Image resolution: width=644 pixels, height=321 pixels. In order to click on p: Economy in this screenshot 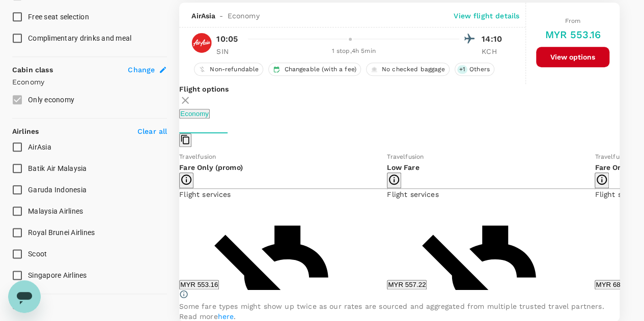, I will do `click(90, 82)`.